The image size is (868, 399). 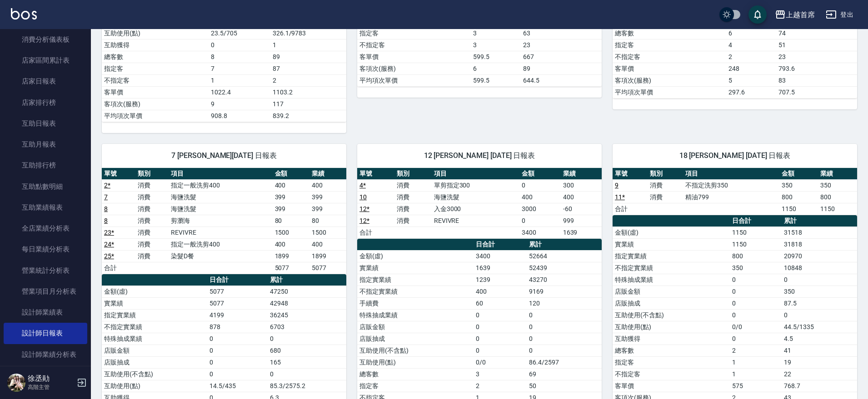 What do you see at coordinates (415, 339) in the screenshot?
I see `td: 店販抽成` at bounding box center [415, 339].